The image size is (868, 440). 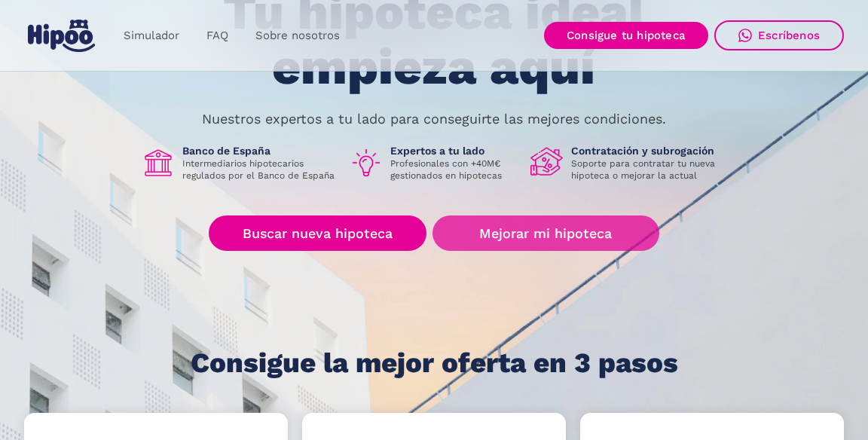 What do you see at coordinates (626, 35) in the screenshot?
I see `a: Consigue tu hipoteca` at bounding box center [626, 35].